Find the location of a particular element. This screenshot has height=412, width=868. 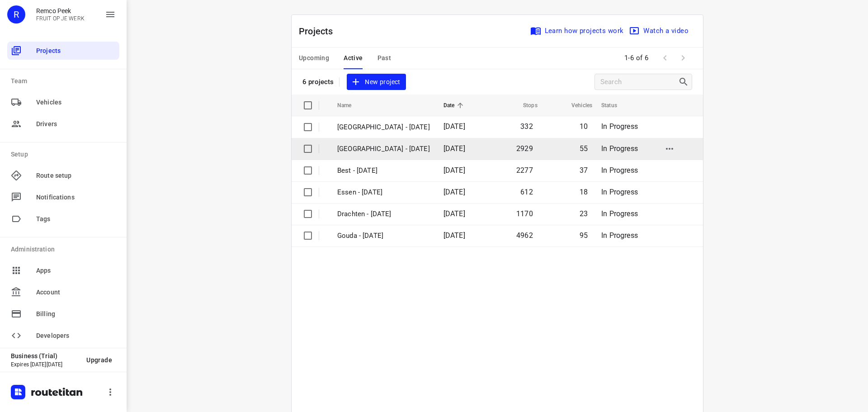

span: Apps is located at coordinates (76, 270).